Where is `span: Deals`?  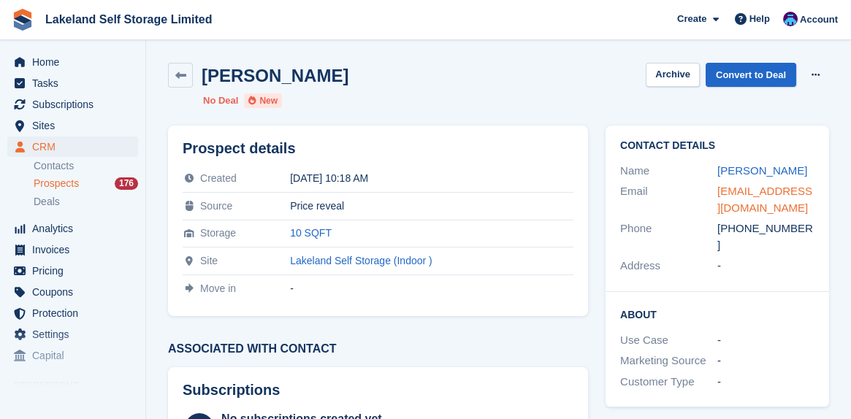 span: Deals is located at coordinates (47, 202).